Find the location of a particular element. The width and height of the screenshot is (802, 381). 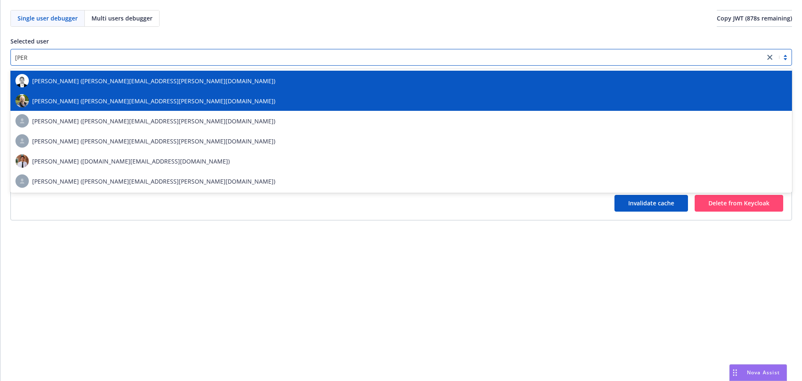

button: Invalidate cache is located at coordinates (651, 203).